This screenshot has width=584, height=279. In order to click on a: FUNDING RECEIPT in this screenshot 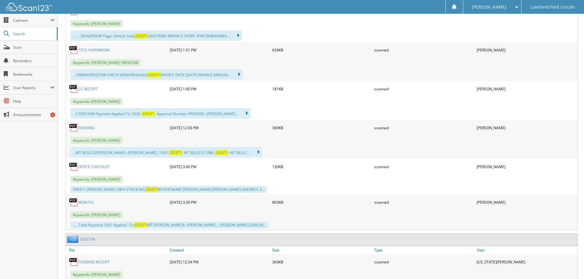, I will do `click(94, 262)`.